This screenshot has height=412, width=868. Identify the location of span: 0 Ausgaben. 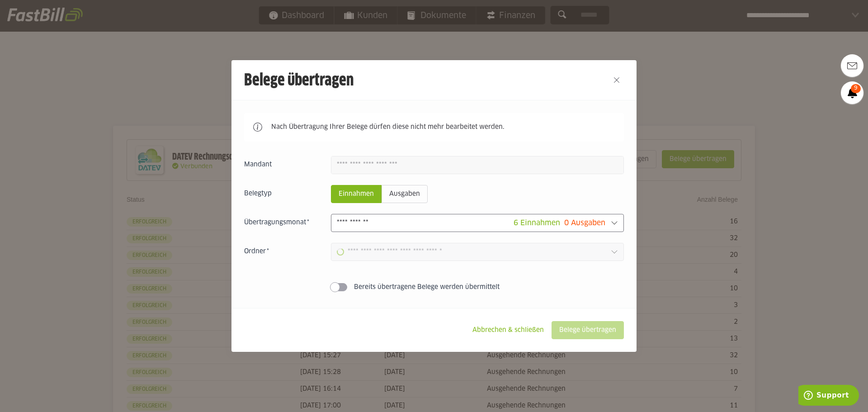
(585, 223).